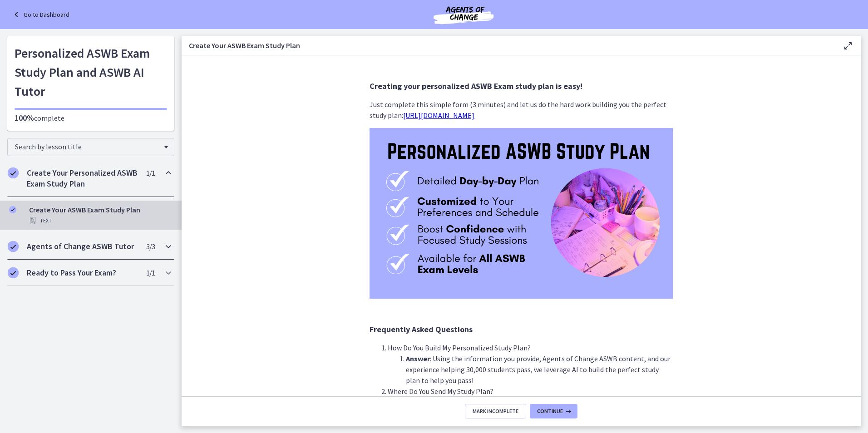 The width and height of the screenshot is (868, 433). Describe the element at coordinates (418, 359) in the screenshot. I see `strong: Answer` at that location.